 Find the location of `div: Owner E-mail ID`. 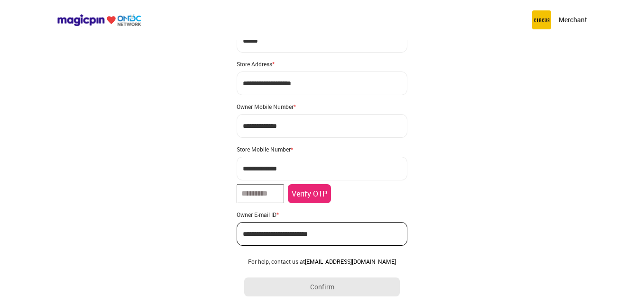

div: Owner E-mail ID is located at coordinates (322, 215).